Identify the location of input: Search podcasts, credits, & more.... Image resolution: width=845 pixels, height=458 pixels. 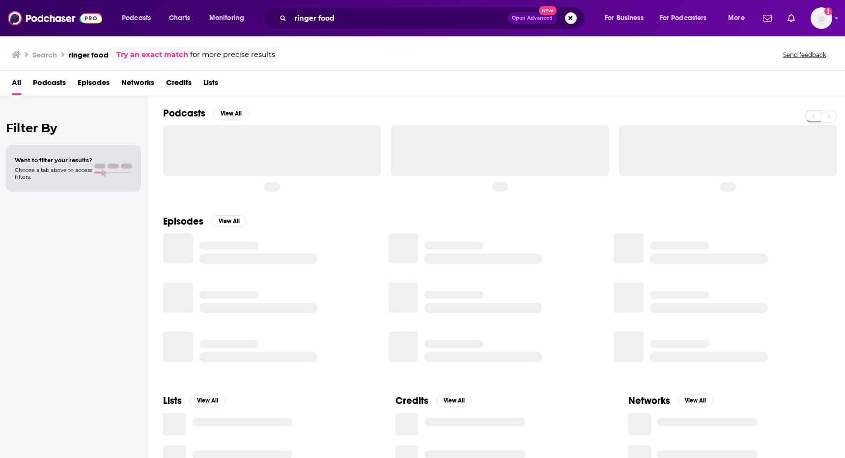
(399, 18).